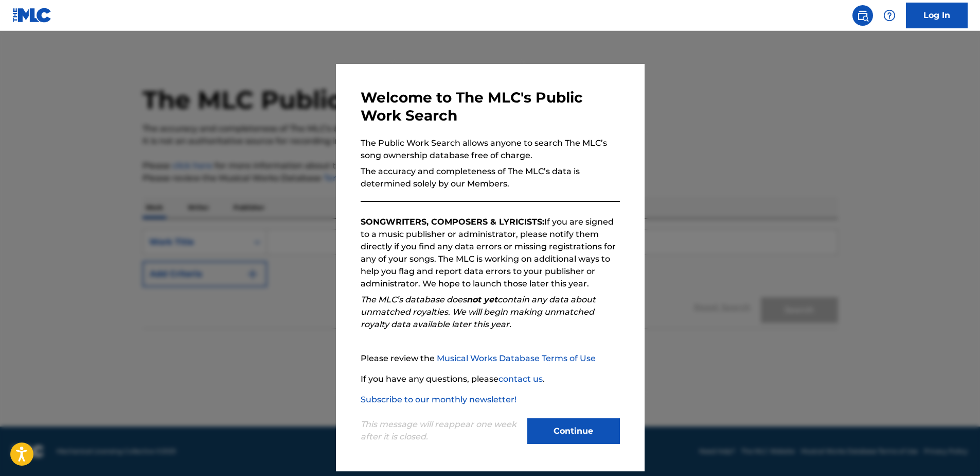 Image resolution: width=980 pixels, height=476 pixels. I want to click on a: Public Search, so click(863, 15).